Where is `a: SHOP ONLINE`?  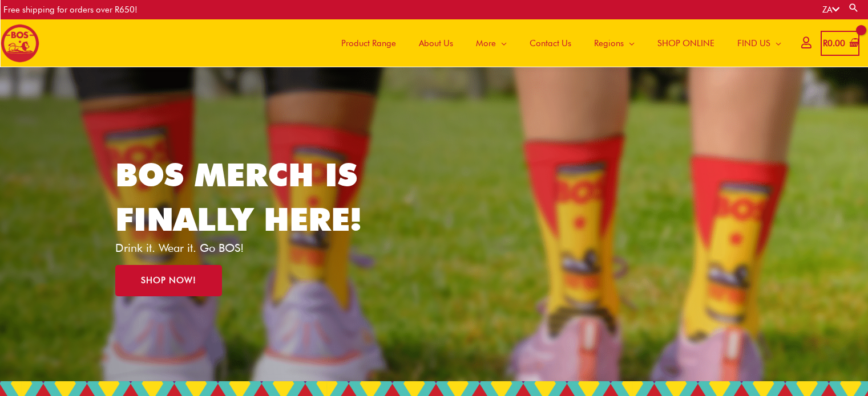
a: SHOP ONLINE is located at coordinates (686, 43).